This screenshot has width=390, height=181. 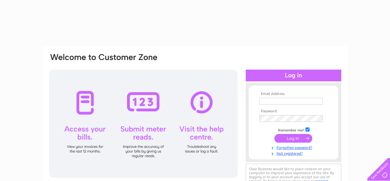 What do you see at coordinates (294, 152) in the screenshot?
I see `a: Not registered?` at bounding box center [294, 152].